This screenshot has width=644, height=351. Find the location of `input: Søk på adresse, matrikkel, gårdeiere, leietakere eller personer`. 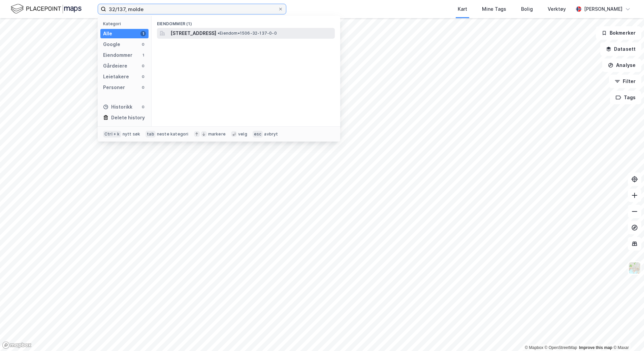

input: Søk på adresse, matrikkel, gårdeiere, leietakere eller personer is located at coordinates (192, 9).